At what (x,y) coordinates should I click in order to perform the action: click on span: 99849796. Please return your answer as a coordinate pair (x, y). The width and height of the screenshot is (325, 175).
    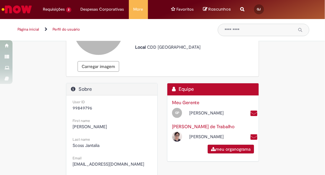
    Looking at the image, I should click on (82, 108).